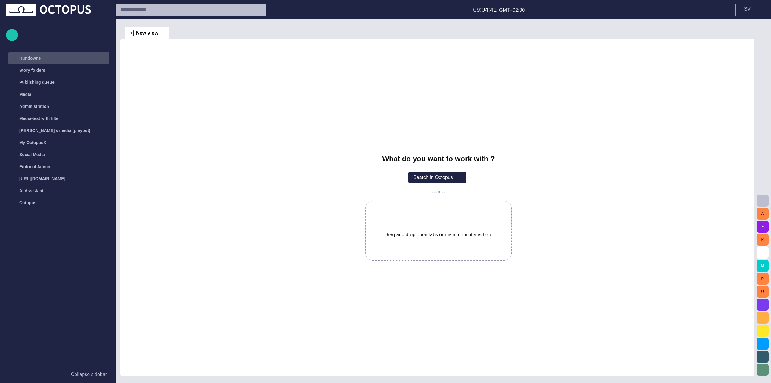 The image size is (771, 383). What do you see at coordinates (147, 33) in the screenshot?
I see `span: New view` at bounding box center [147, 33].